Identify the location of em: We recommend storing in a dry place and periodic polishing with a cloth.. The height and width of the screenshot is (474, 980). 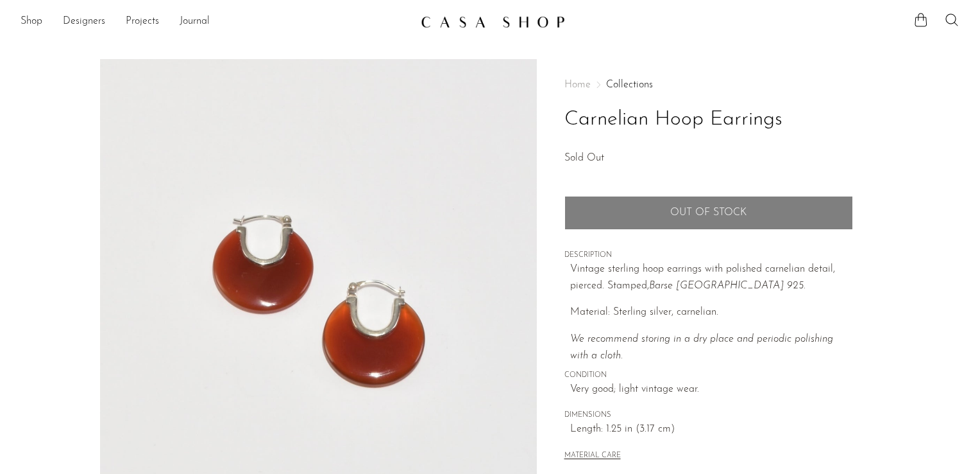
(702, 348).